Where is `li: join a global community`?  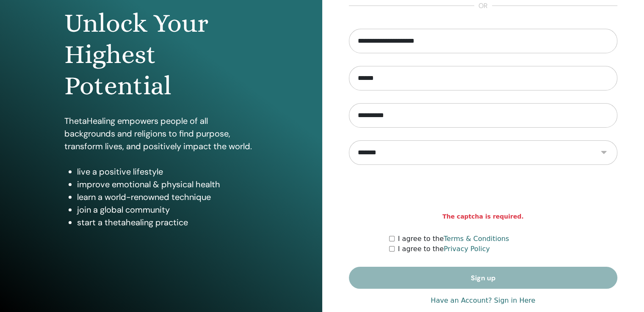
li: join a global community is located at coordinates (167, 210).